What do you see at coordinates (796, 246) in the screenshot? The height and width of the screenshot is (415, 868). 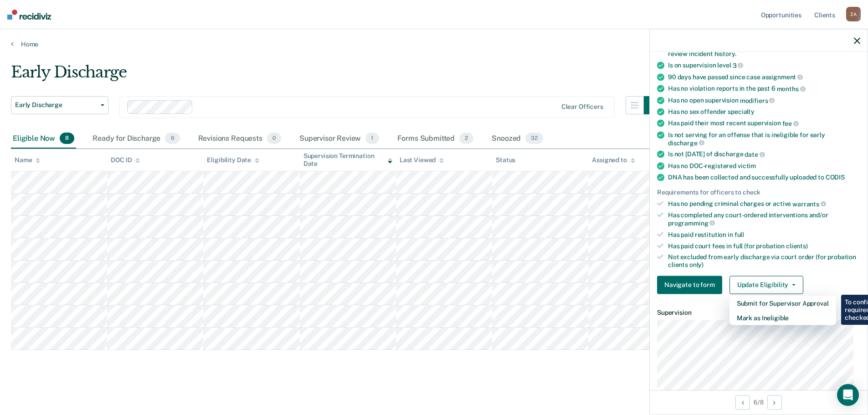 I see `span: clients)` at bounding box center [796, 246].